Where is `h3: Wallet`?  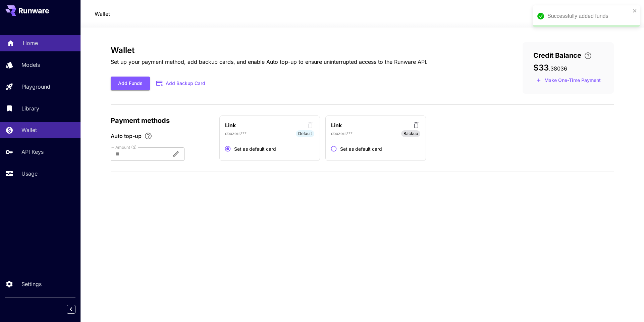 h3: Wallet is located at coordinates (269, 51).